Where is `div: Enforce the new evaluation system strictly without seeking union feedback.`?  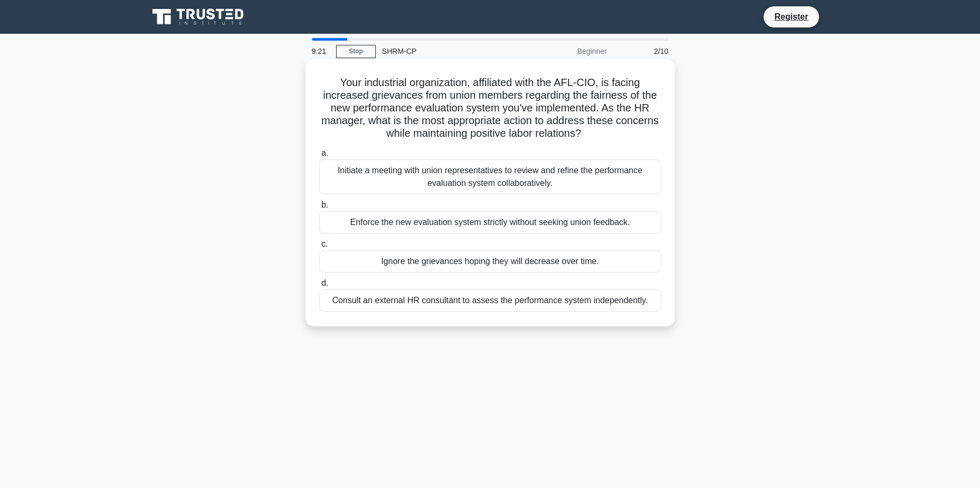
div: Enforce the new evaluation system strictly without seeking union feedback. is located at coordinates (490, 223).